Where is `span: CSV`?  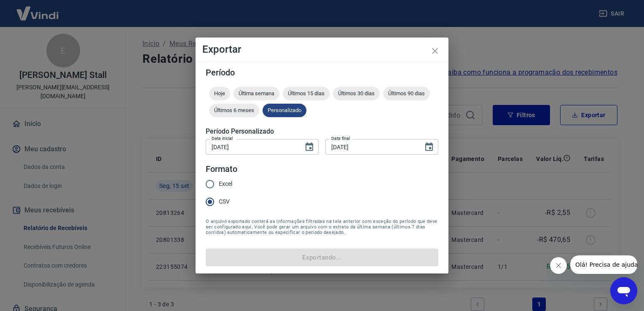
span: CSV is located at coordinates (224, 201).